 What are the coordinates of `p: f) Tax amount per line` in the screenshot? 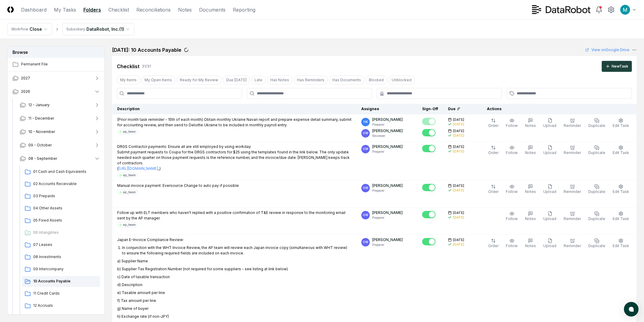 It's located at (234, 301).